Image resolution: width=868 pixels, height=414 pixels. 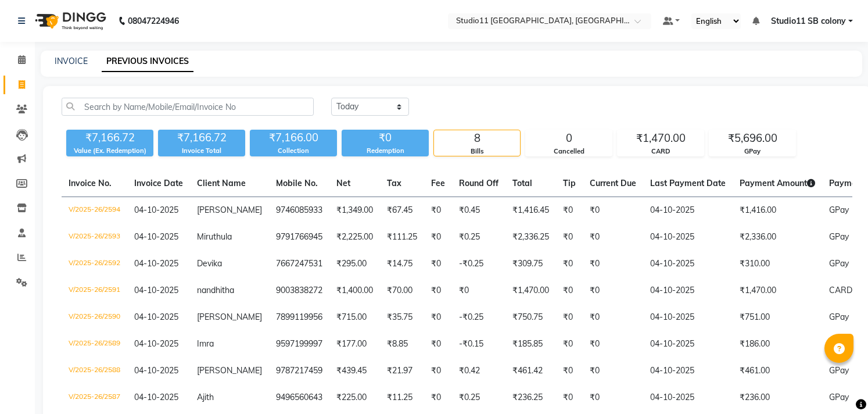 I want to click on td: ₹1,349.00, so click(x=355, y=211).